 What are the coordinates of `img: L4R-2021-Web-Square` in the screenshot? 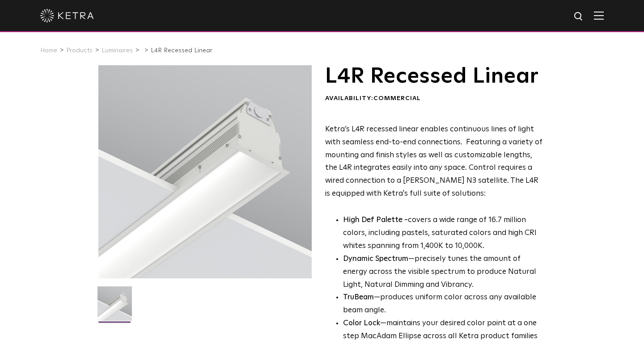 It's located at (114, 307).